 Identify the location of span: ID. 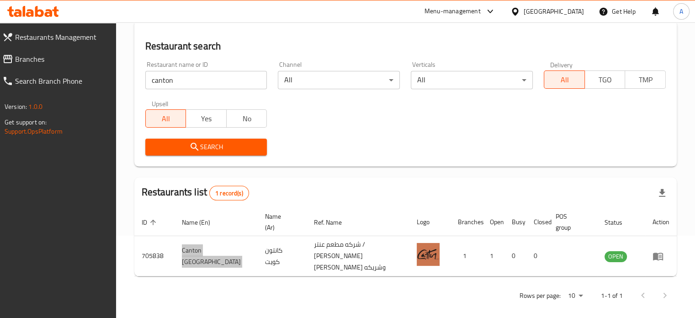
(150, 222).